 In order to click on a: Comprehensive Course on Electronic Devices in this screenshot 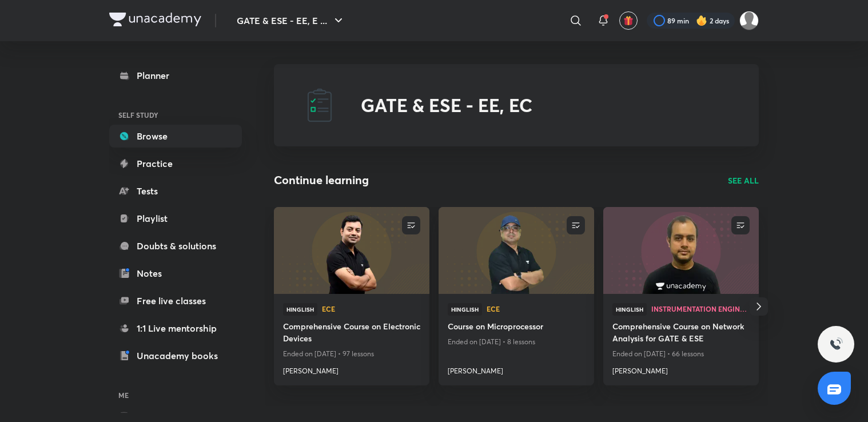, I will do `click(351, 333)`.